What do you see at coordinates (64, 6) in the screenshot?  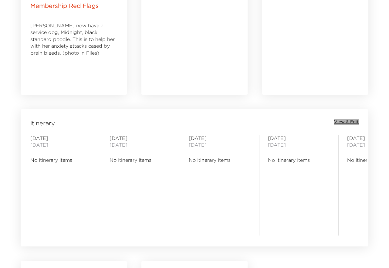 I see `p: Membership Red Flags` at bounding box center [64, 6].